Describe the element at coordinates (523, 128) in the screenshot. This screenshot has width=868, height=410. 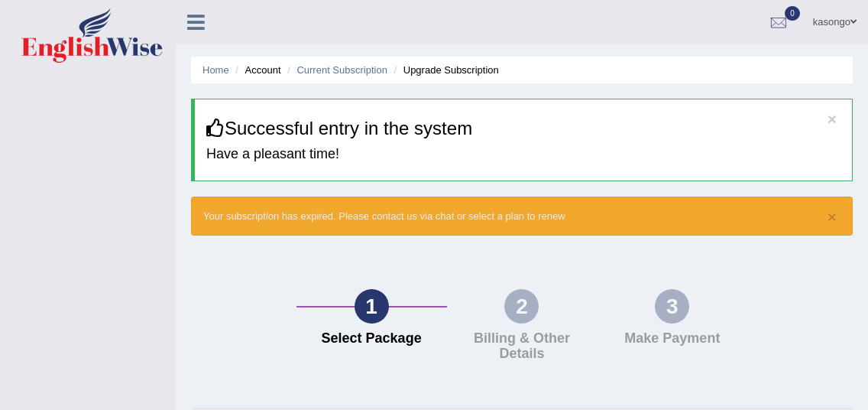
I see `h3: Successful entry in the system` at that location.